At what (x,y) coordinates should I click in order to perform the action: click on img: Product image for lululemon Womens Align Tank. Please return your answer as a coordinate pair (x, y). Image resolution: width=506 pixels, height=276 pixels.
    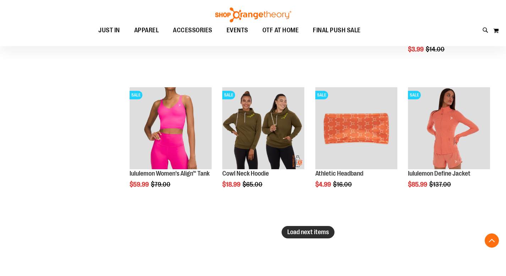
    Looking at the image, I should click on (171, 128).